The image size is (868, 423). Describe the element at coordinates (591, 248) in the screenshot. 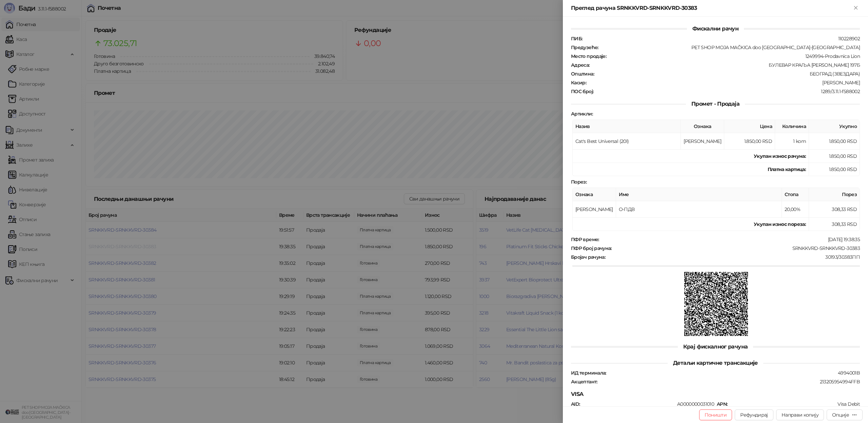

I see `strong: ПФР број рачуна :` at that location.